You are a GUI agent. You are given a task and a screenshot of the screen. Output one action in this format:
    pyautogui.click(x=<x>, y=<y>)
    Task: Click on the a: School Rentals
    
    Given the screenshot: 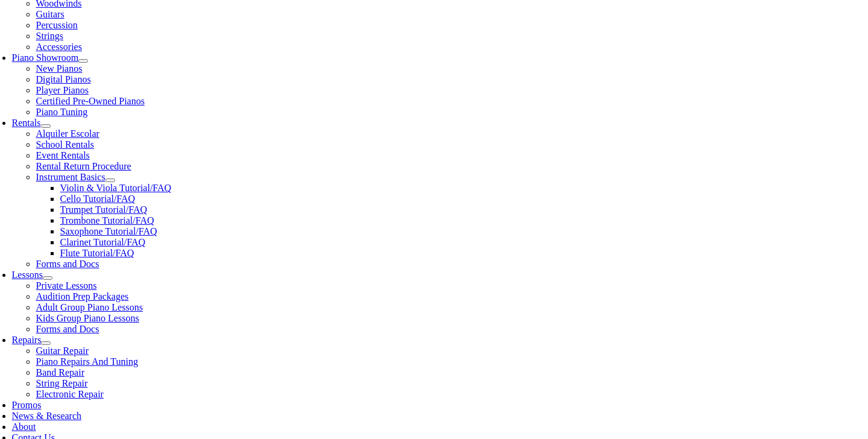 What is the action you would take?
    pyautogui.click(x=65, y=144)
    